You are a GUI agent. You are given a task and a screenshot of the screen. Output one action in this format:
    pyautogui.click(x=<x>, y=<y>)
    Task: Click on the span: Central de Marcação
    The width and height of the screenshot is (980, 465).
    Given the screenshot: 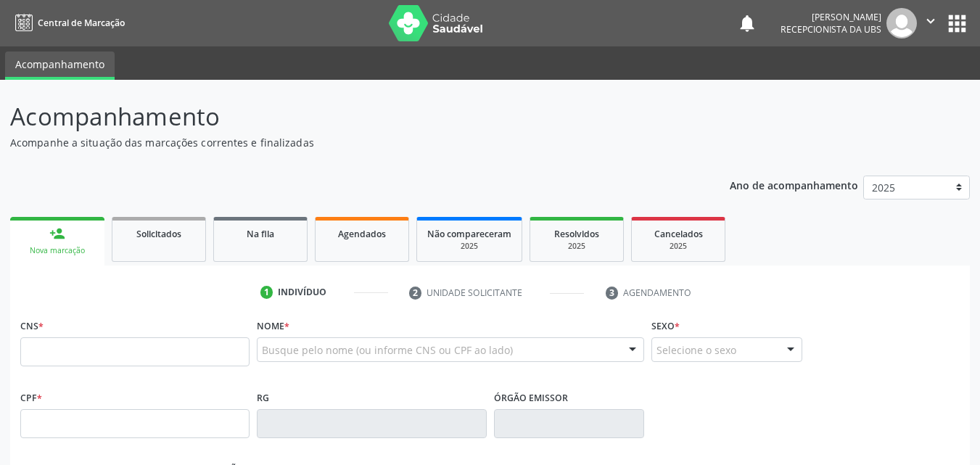 What is the action you would take?
    pyautogui.click(x=81, y=22)
    